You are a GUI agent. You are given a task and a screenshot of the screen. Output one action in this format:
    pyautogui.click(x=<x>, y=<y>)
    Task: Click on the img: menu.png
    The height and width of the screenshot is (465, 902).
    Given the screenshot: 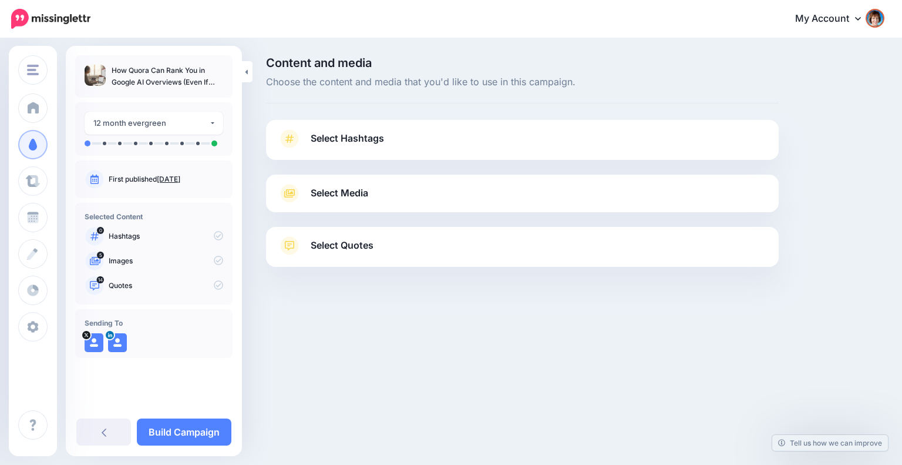 What is the action you would take?
    pyautogui.click(x=33, y=70)
    